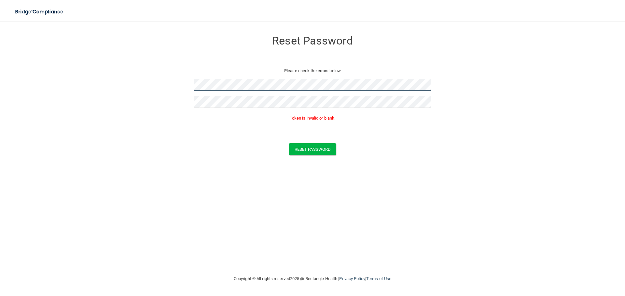 Image resolution: width=625 pixels, height=296 pixels. What do you see at coordinates (312, 41) in the screenshot?
I see `h3: Reset Password` at bounding box center [312, 41].